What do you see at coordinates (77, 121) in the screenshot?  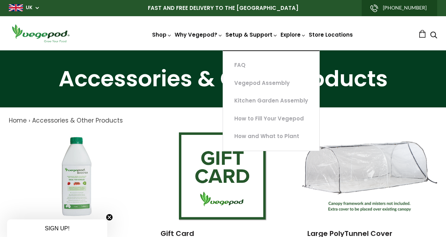 I see `span: Accessories & Other Products` at bounding box center [77, 121].